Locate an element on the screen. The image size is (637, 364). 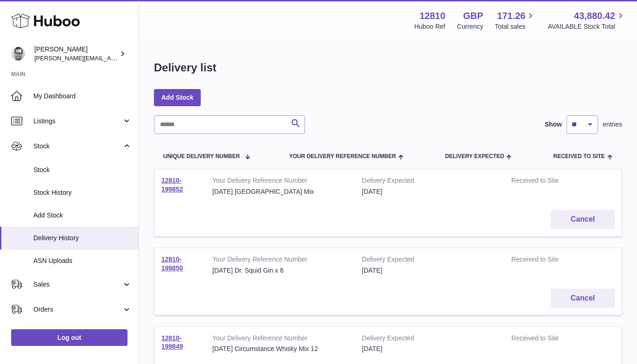
label: Show is located at coordinates (554, 124).